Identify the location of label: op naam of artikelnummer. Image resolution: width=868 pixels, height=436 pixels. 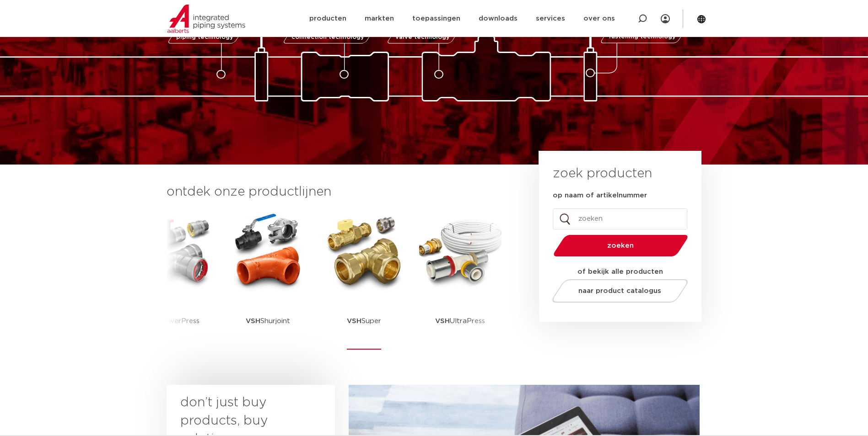
(599, 195).